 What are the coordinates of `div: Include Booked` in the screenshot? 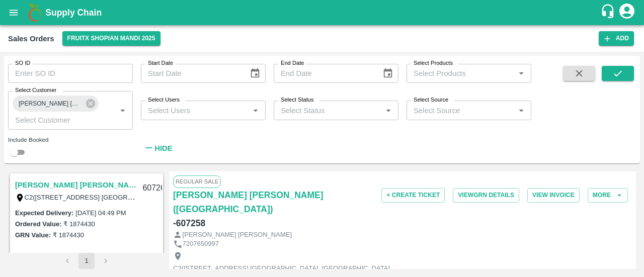 It's located at (71, 140).